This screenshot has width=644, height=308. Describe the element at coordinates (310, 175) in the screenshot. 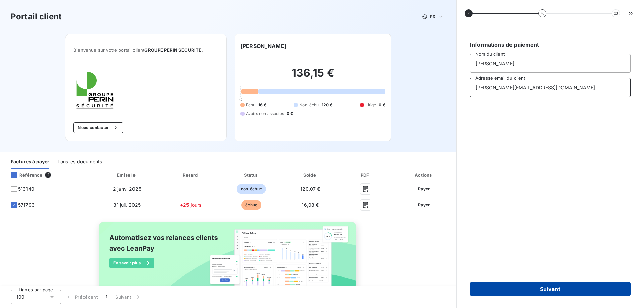

I see `div: Solde` at that location.